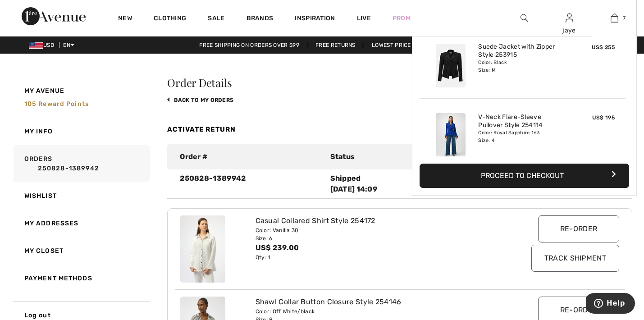 This screenshot has height=320, width=644. Describe the element at coordinates (54, 16) in the screenshot. I see `img: 1ère Avenue` at that location.